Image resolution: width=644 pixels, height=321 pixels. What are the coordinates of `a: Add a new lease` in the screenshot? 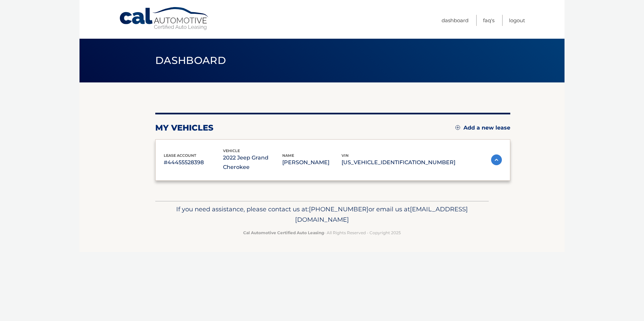 It's located at (483, 128).